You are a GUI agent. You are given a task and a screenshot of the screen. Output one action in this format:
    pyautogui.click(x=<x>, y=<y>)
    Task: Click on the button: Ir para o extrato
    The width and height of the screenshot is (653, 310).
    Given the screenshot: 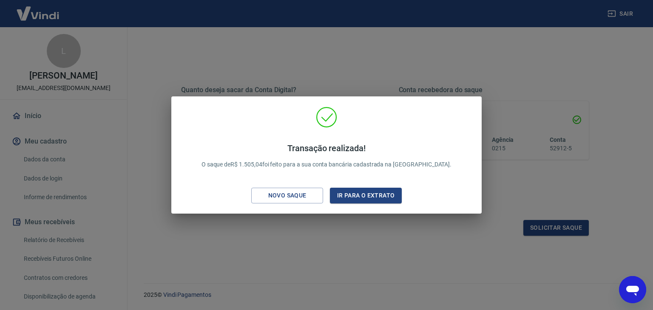 What is the action you would take?
    pyautogui.click(x=365, y=195)
    